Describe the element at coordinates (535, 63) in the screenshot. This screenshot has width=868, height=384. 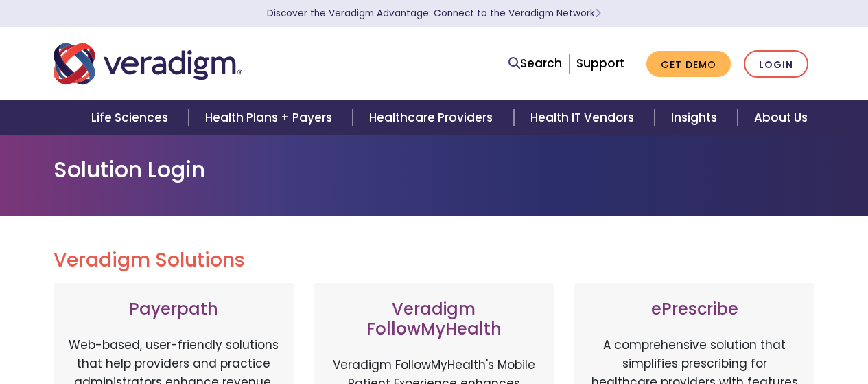
I see `a: Search` at that location.